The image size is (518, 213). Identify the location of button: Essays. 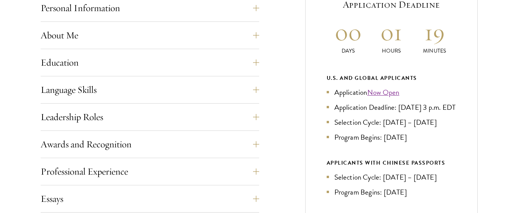
(150, 199).